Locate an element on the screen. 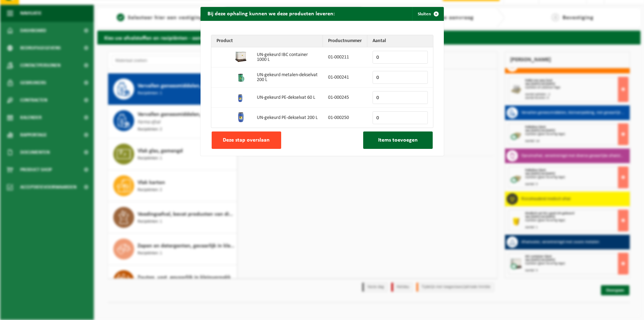 The width and height of the screenshot is (644, 320). h2: Bij deze ophaling kunnen we deze producten leveren: is located at coordinates (271, 13).